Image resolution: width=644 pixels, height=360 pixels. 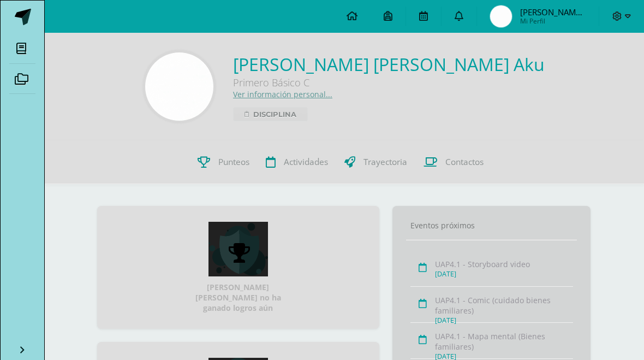 What do you see at coordinates (306, 162) in the screenshot?
I see `span: Actividades` at bounding box center [306, 162].